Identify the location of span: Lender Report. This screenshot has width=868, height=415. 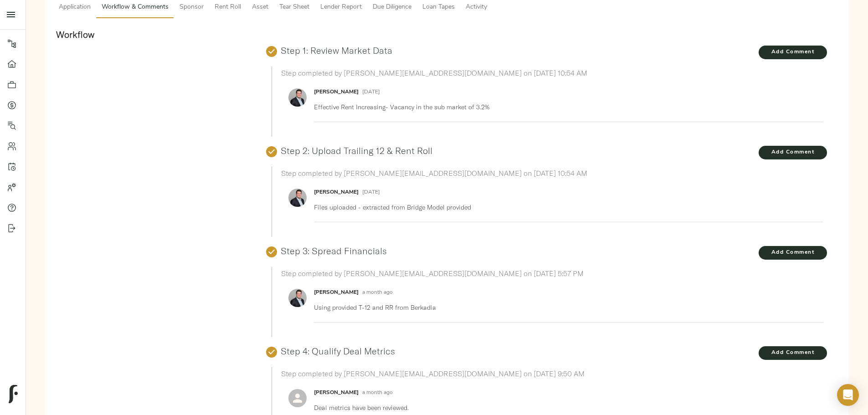
(341, 7).